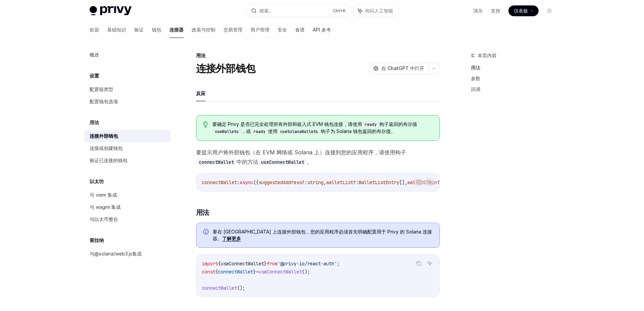  Describe the element at coordinates (156, 30) in the screenshot. I see `font: 钱包` at that location.